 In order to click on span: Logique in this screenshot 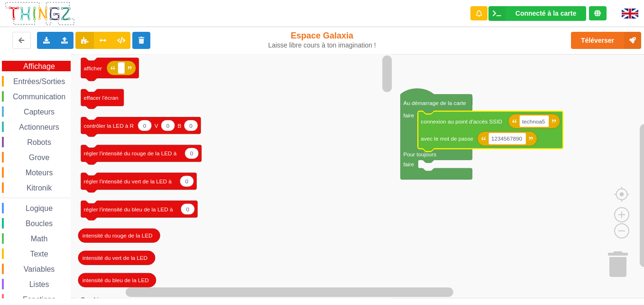, I will do `click(39, 208)`.